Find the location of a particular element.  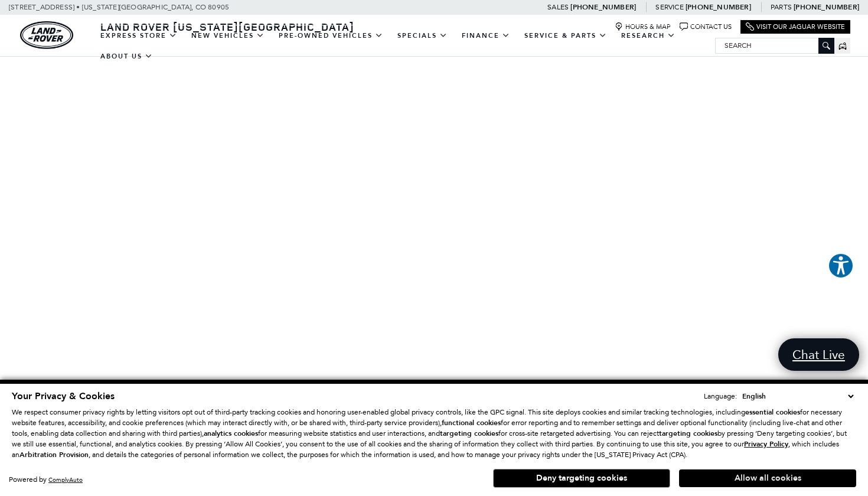

a: Finance is located at coordinates (486, 36).